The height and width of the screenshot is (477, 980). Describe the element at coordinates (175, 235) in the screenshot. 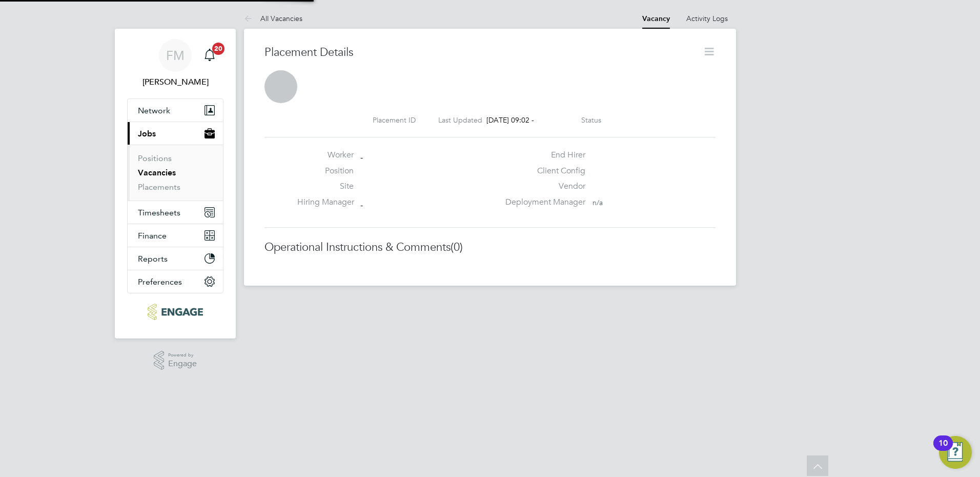

I see `button: Finance` at that location.